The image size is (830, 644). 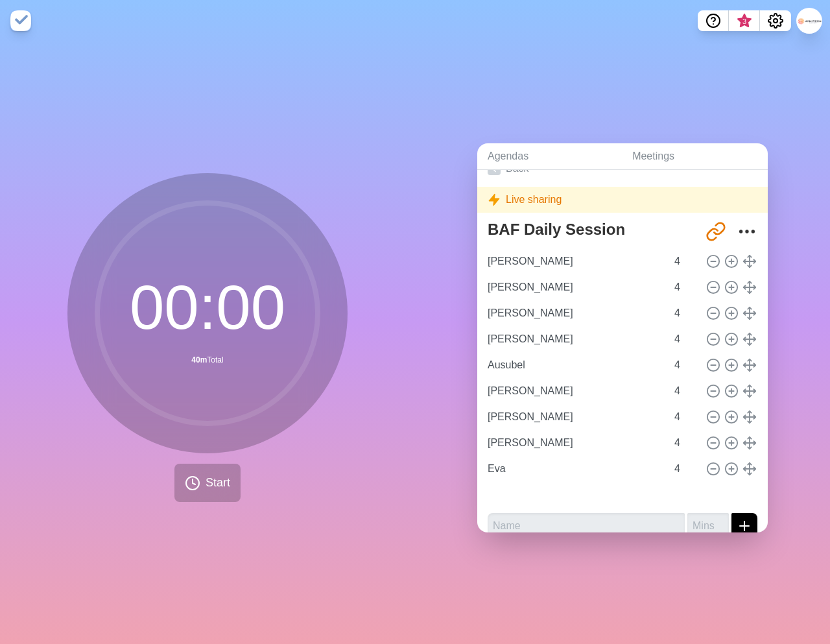 What do you see at coordinates (218, 482) in the screenshot?
I see `span: Start` at bounding box center [218, 482].